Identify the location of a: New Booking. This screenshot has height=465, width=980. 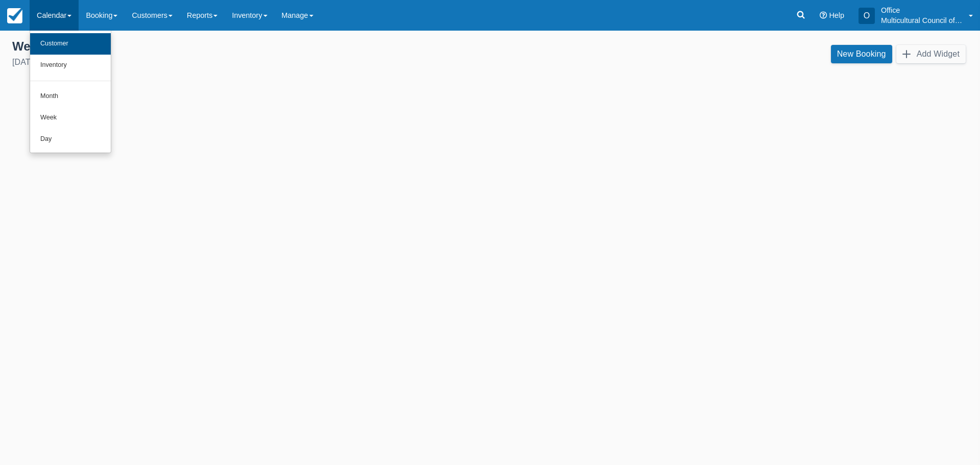
(862, 54).